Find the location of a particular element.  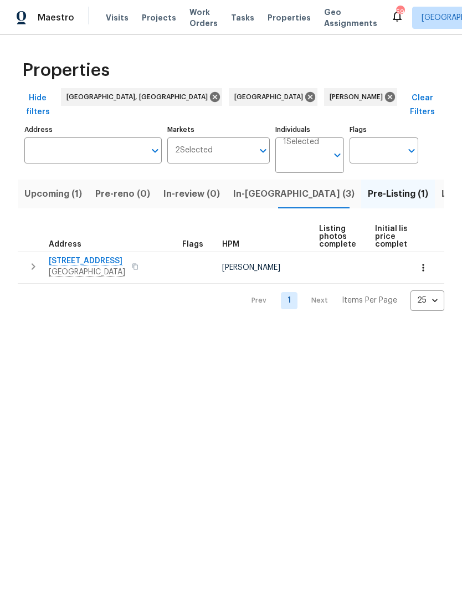

span: Tasks is located at coordinates (243, 18).